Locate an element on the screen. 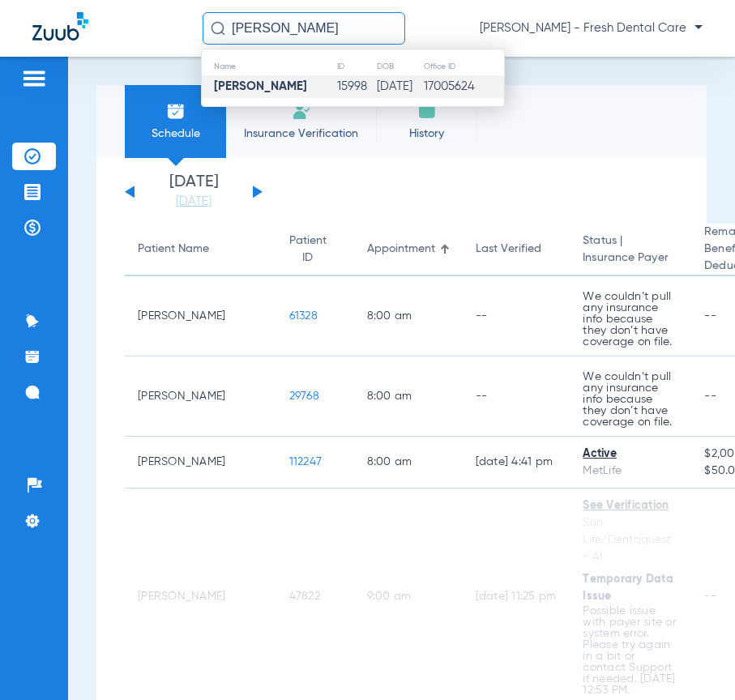  img: Schedule is located at coordinates (176, 111).